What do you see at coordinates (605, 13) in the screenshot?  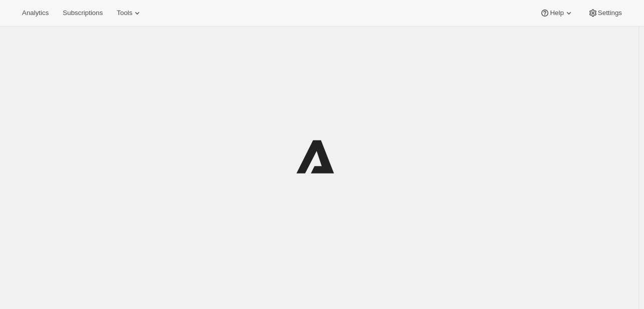 I see `button: Settings` at bounding box center [605, 13].